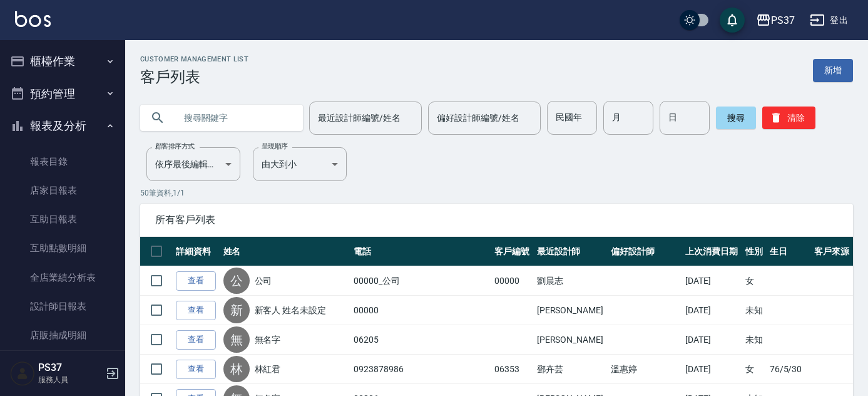 Image resolution: width=868 pixels, height=396 pixels. Describe the element at coordinates (789, 118) in the screenshot. I see `button: 清除` at that location.